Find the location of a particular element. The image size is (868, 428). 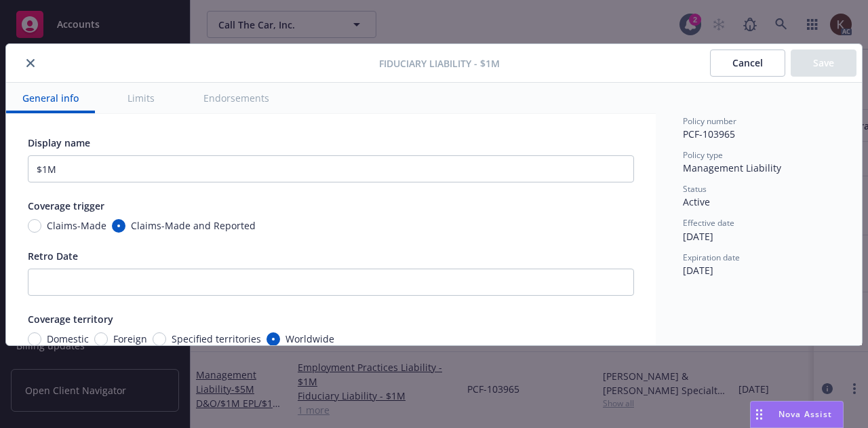

span: Expiration date is located at coordinates (711, 257).